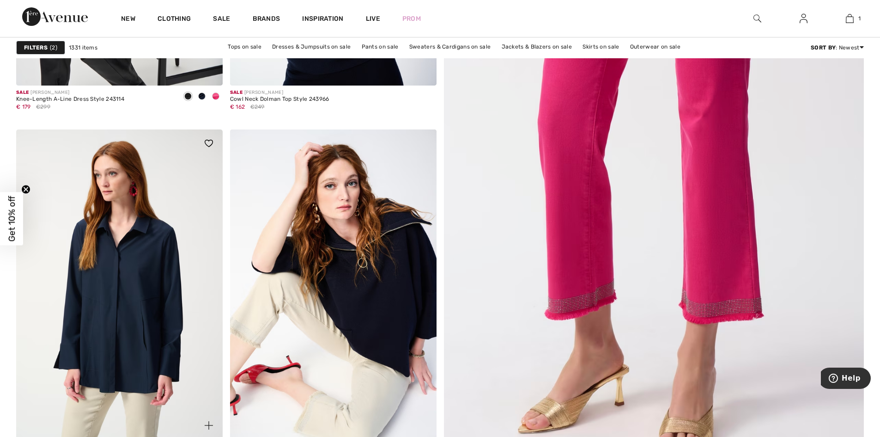 The width and height of the screenshot is (880, 437). What do you see at coordinates (70, 99) in the screenshot?
I see `div: Knee-Length A-Line Dress Style 243114` at bounding box center [70, 99].